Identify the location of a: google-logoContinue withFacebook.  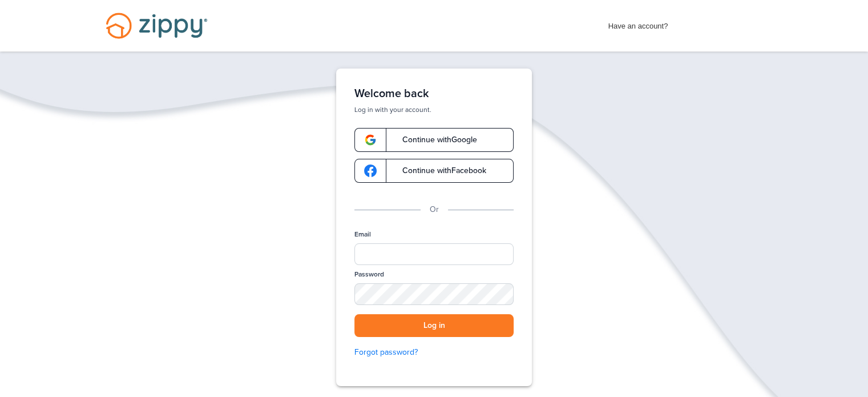
(434, 170).